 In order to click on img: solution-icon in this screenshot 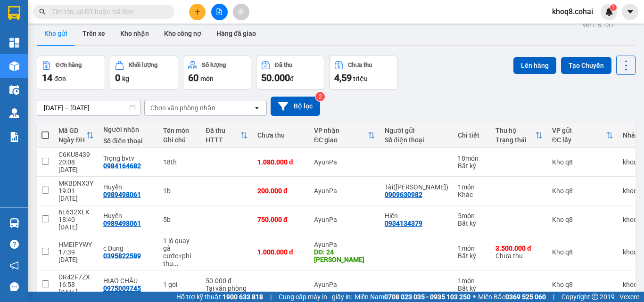, I will do `click(14, 137)`.